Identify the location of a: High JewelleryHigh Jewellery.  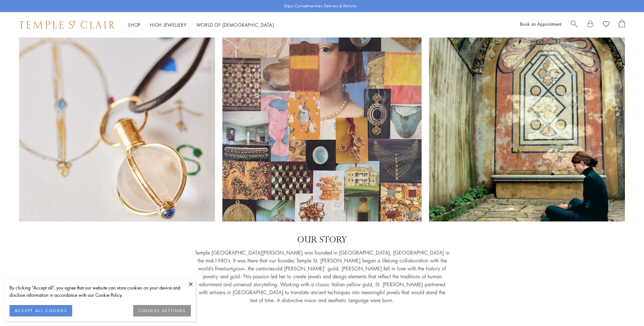
(168, 25).